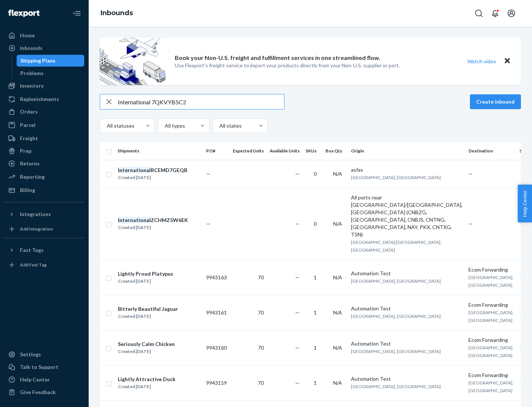 The width and height of the screenshot is (532, 407). Describe the element at coordinates (77, 13) in the screenshot. I see `button: Close Navigation` at that location.